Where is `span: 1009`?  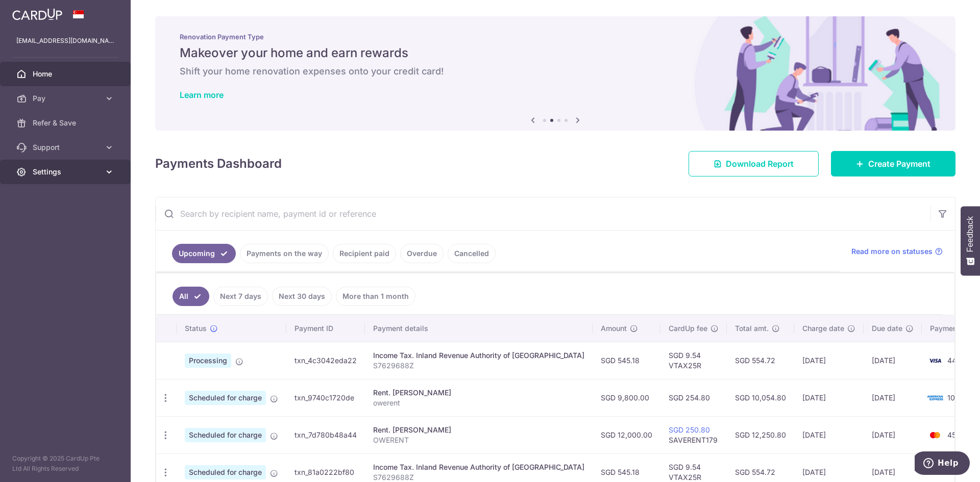 span: 1009 is located at coordinates (956, 397).